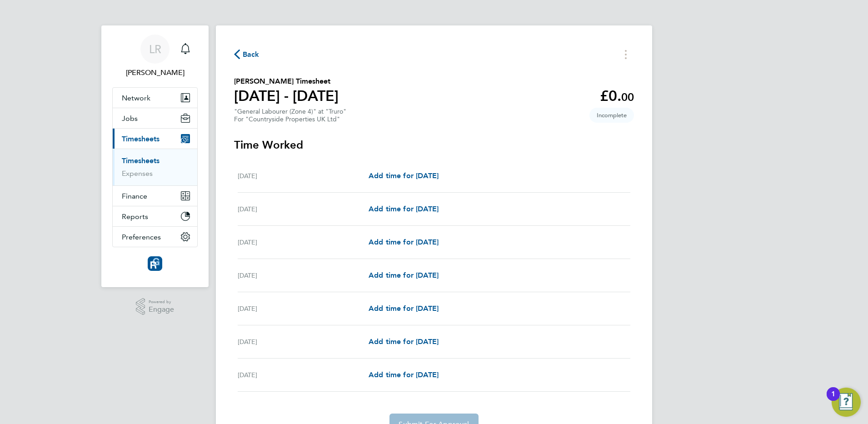  Describe the element at coordinates (155, 307) in the screenshot. I see `a: Powered byEngage` at that location.